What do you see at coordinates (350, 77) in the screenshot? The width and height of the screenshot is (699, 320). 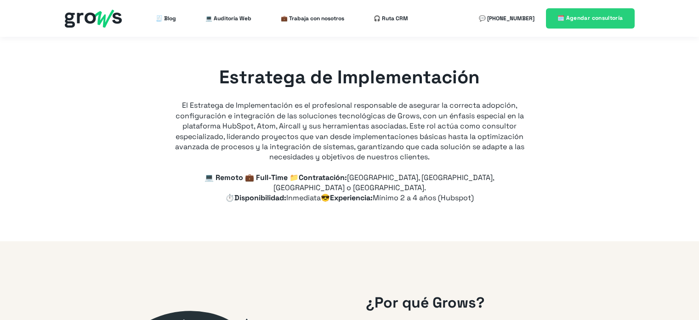 I see `h1: Estratega de Implementación` at bounding box center [350, 77].